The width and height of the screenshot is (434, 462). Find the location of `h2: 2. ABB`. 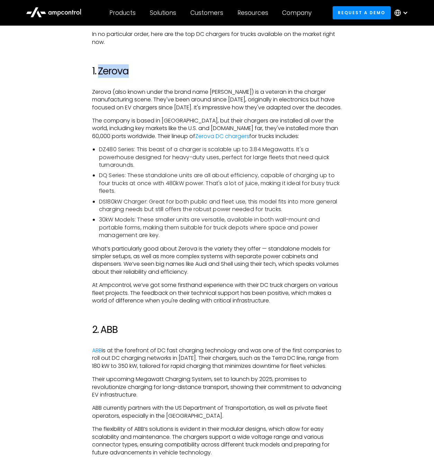

h2: 2. ABB is located at coordinates (217, 330).